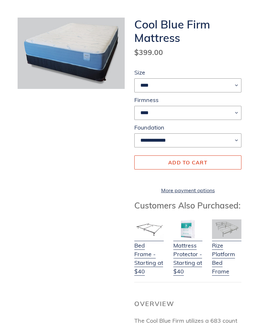  I want to click on img: Mattress Protector, so click(188, 229).